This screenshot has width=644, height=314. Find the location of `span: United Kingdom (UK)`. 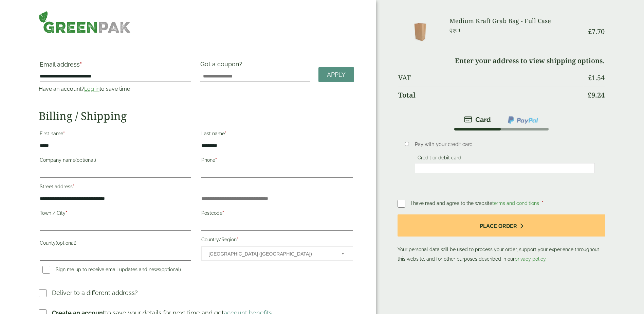

span: United Kingdom (UK) is located at coordinates (270, 253).